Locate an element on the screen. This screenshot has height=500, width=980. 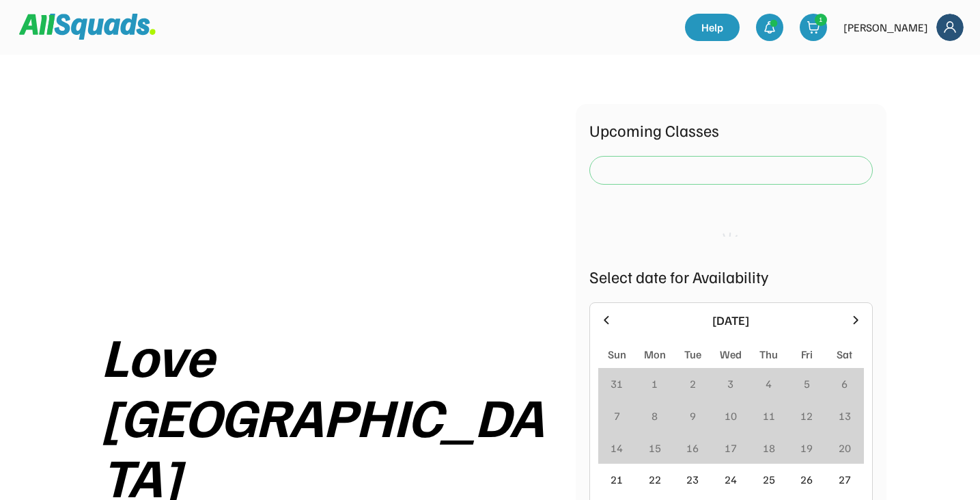
div: 13 is located at coordinates (845, 416).